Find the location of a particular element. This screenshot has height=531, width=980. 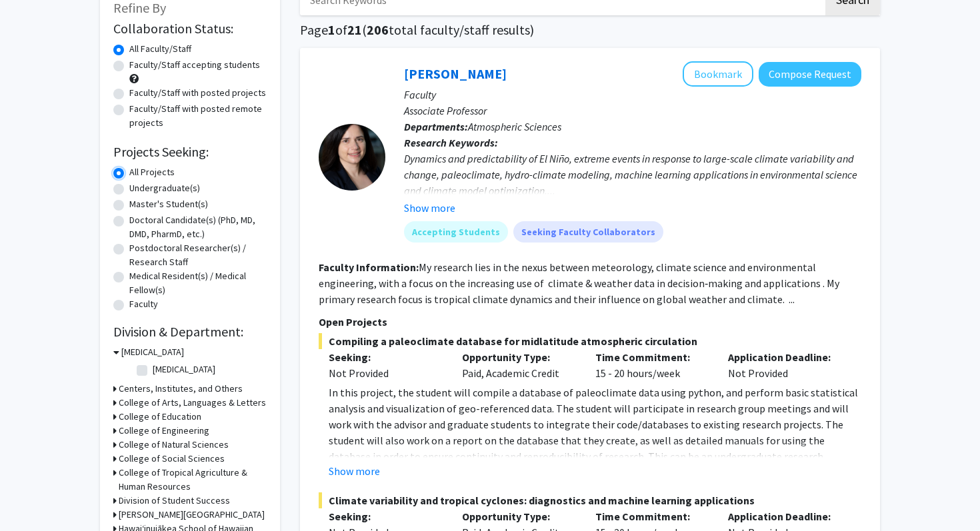

label: Master's Student(s) is located at coordinates (169, 204).